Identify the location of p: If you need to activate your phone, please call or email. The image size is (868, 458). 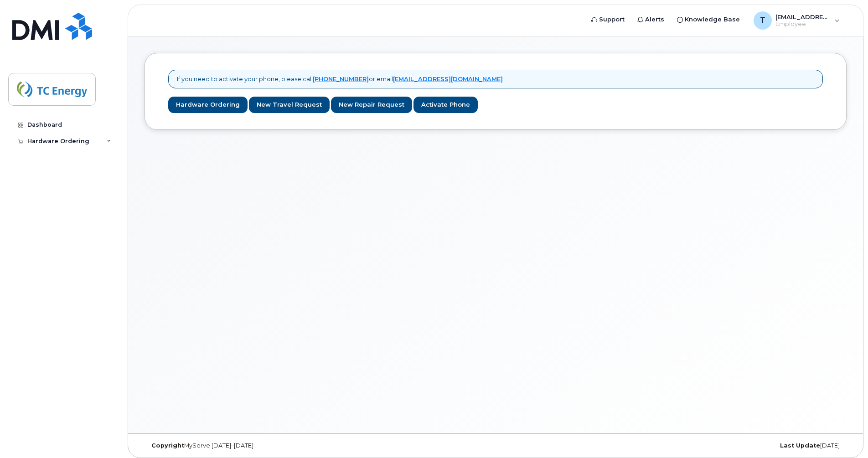
(340, 79).